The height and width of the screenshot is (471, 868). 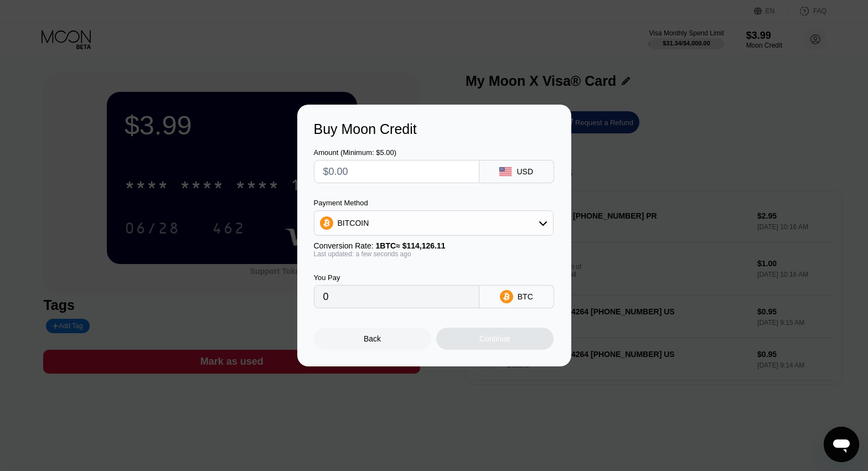 I want to click on div: You Pay, so click(x=396, y=277).